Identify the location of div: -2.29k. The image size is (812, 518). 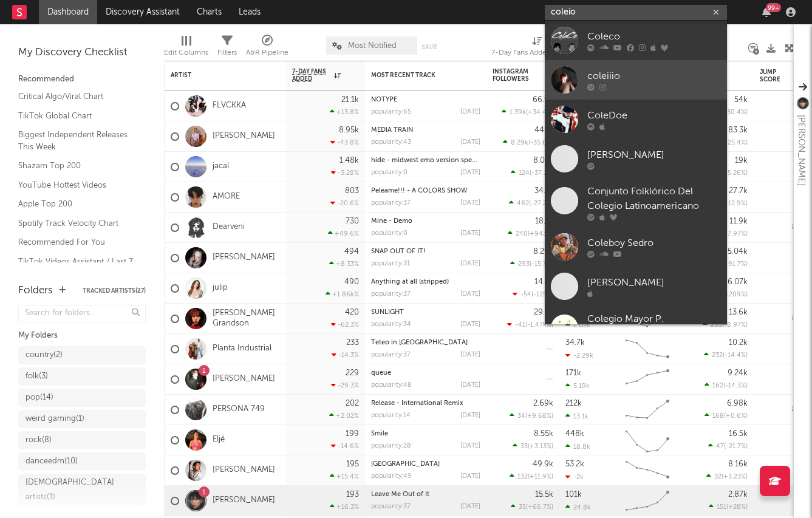
(579, 355).